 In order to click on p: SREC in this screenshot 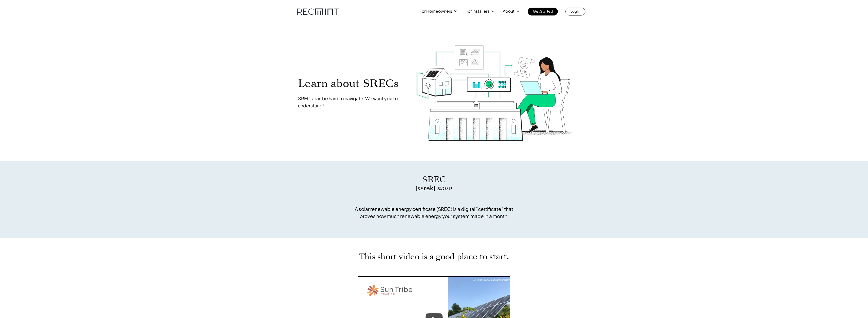, I will do `click(434, 180)`.